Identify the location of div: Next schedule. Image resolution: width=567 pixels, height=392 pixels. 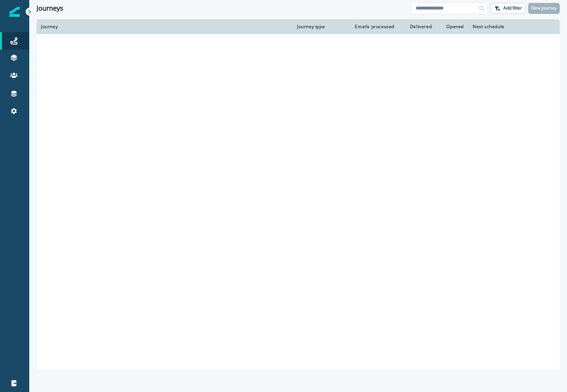
(505, 26).